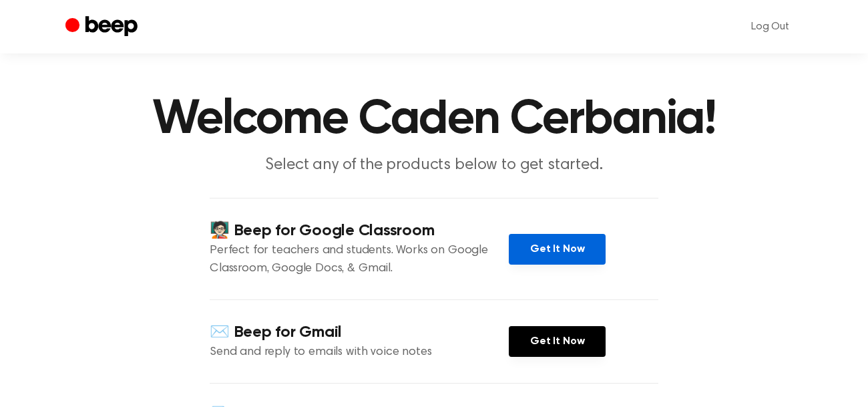 This screenshot has height=407, width=868. Describe the element at coordinates (359, 231) in the screenshot. I see `h4: 🧑🏻‍🏫 Beep for Google Classroom` at that location.